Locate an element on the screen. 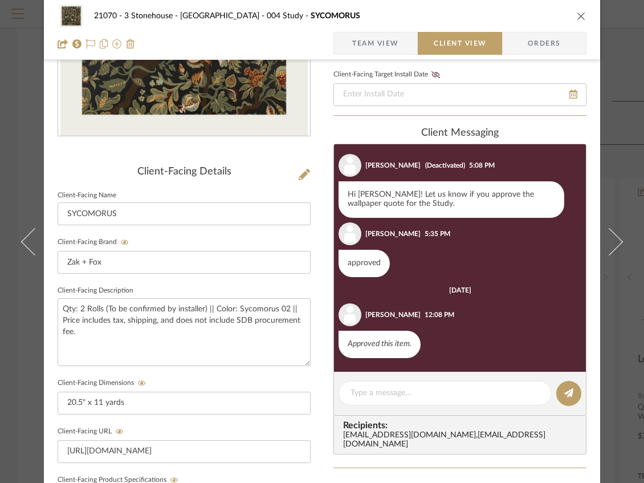  span: Recipients: is located at coordinates (462, 425).